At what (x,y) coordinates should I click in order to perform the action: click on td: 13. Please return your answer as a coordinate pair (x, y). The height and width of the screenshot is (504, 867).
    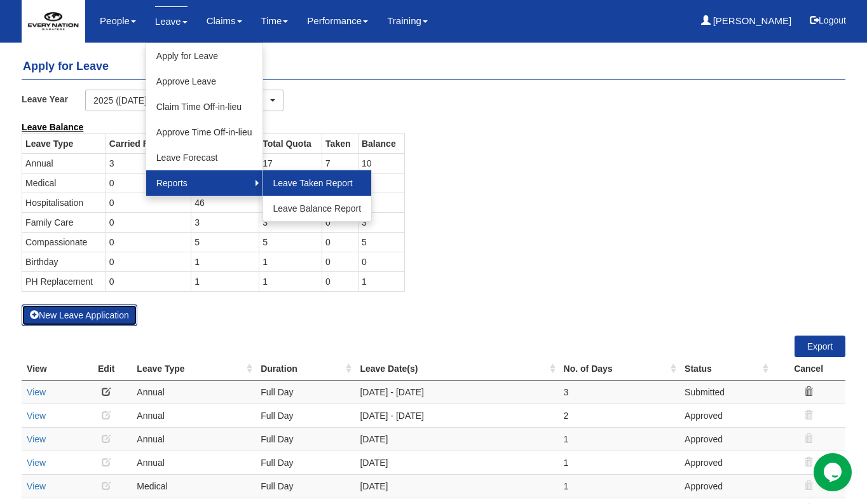
    Looking at the image, I should click on (381, 182).